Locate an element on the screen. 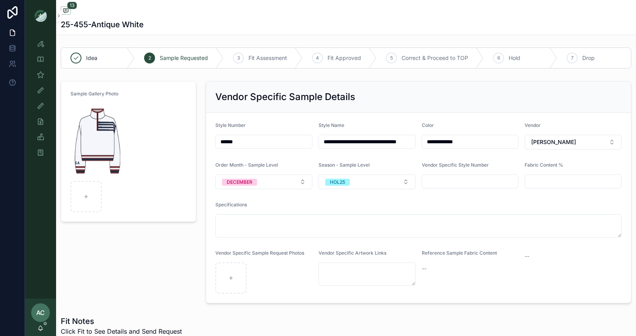  span: Vendor Specific Style Number is located at coordinates (456, 165).